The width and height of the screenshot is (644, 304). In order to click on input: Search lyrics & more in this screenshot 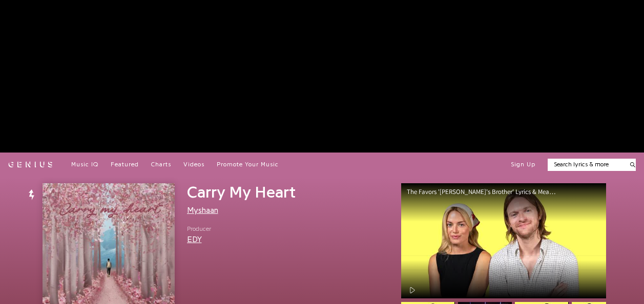, I will do `click(586, 164)`.